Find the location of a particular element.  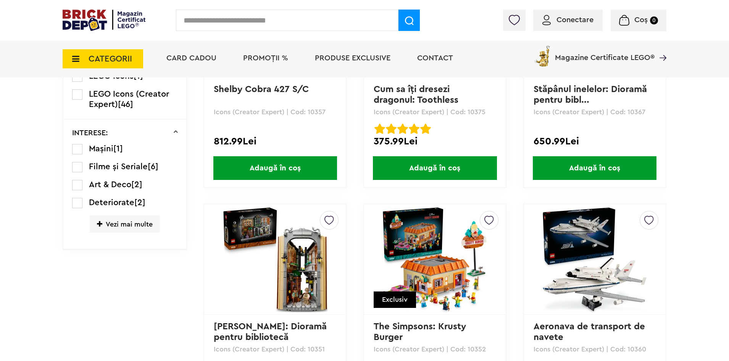

a: PROMOȚII % is located at coordinates (266, 58).